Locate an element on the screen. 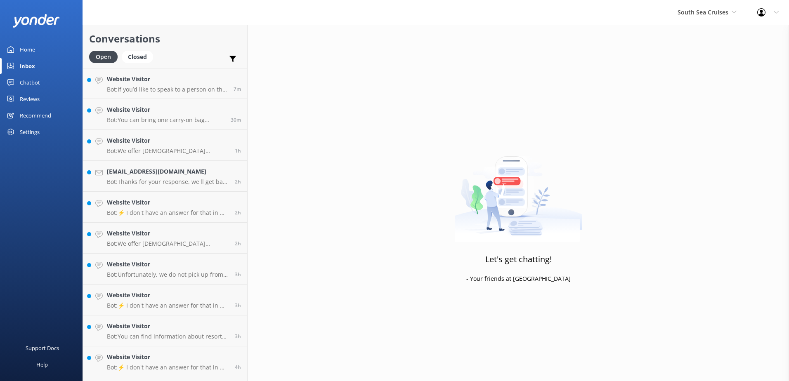 This screenshot has height=381, width=789. a: Website VisitorBot:If you’d like to speak to a person on the South Sea Cruises team, please call ... is located at coordinates (165, 83).